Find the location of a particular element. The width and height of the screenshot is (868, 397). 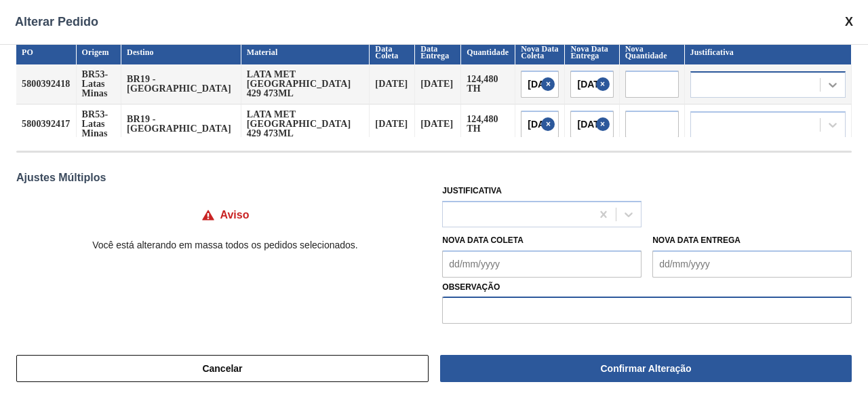

label: Nova Data Coleta is located at coordinates (483, 240).